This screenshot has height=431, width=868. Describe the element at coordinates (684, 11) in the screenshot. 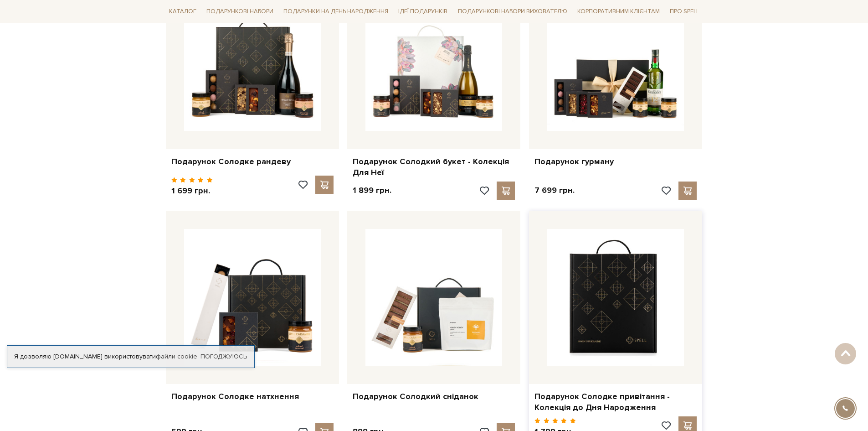

I see `a: Про Spell` at that location.